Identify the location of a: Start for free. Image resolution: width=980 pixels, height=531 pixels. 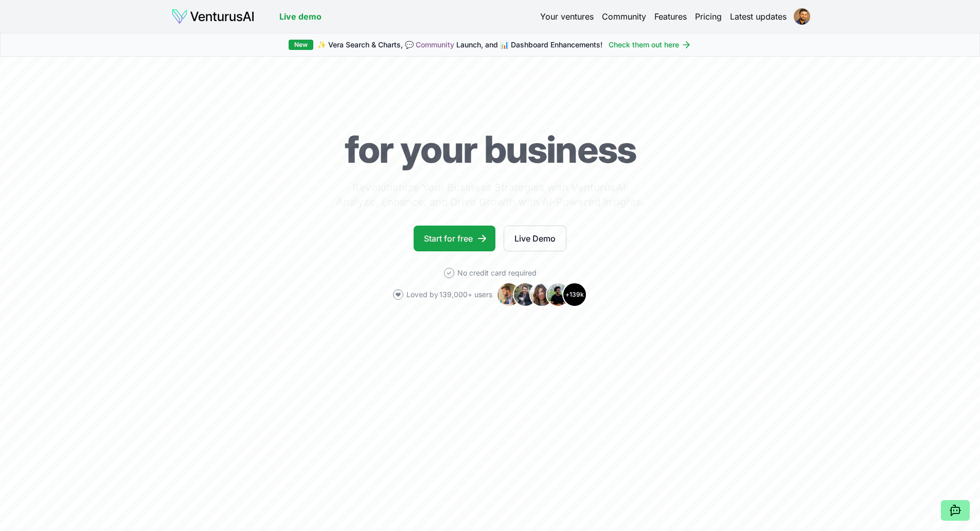
(454, 239).